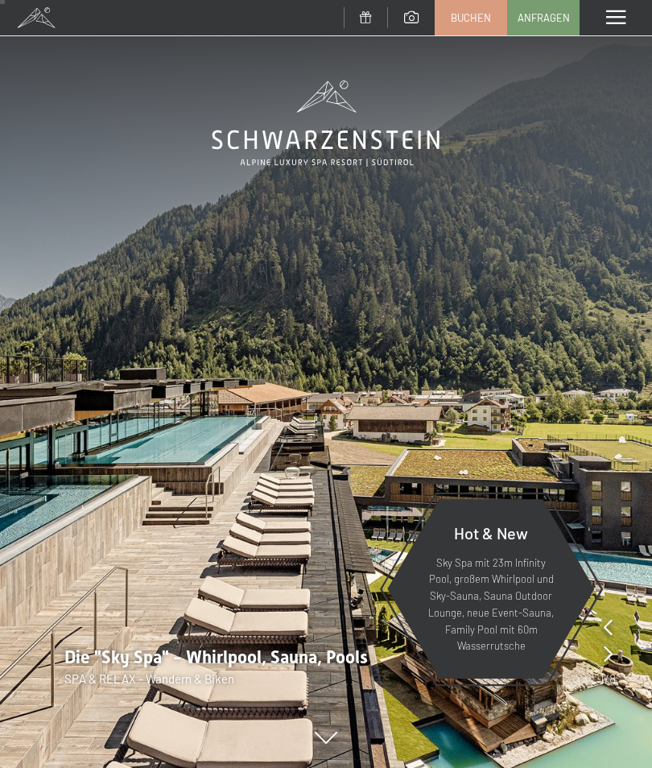 The height and width of the screenshot is (768, 652). Describe the element at coordinates (216, 657) in the screenshot. I see `span: Die "Sky Spa" - Whirlpool, Sauna, Pools` at that location.